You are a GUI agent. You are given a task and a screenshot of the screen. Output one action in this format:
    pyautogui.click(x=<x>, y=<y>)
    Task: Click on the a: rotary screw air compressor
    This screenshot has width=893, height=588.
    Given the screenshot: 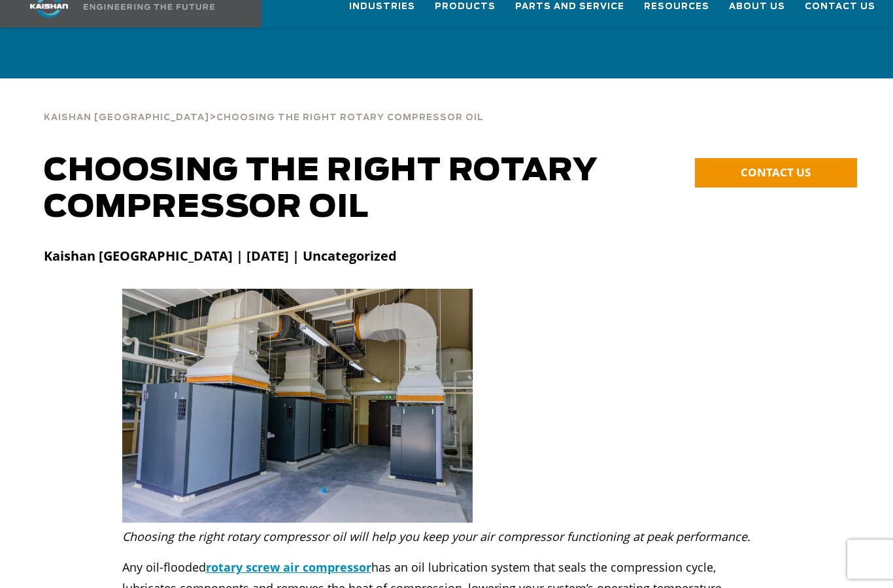 What is the action you would take?
    pyautogui.click(x=289, y=567)
    